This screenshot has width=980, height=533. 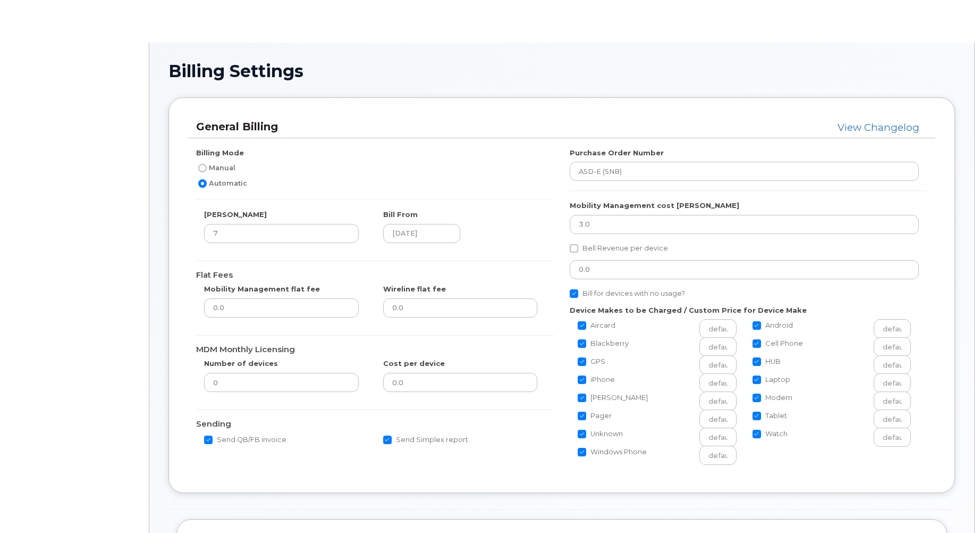 I want to click on label: Mobility Management flat fee, so click(x=262, y=289).